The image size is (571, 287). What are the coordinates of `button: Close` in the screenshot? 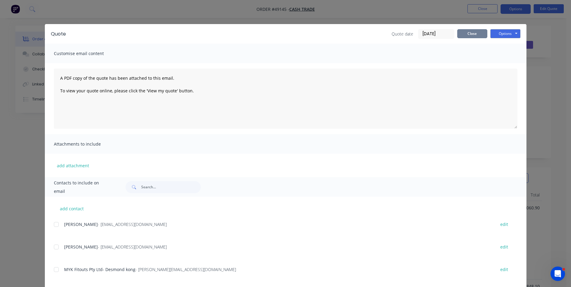 It's located at (472, 34).